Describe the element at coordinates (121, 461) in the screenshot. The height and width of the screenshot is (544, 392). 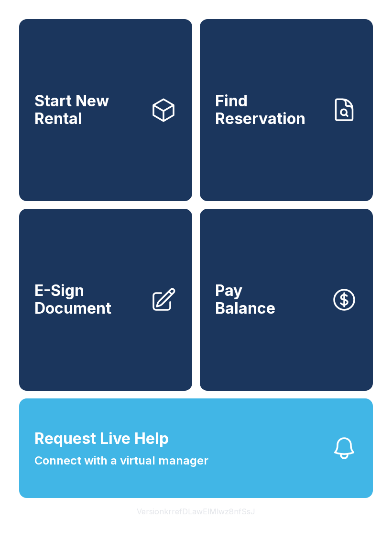
I see `span: Connect with a virtual manager` at that location.